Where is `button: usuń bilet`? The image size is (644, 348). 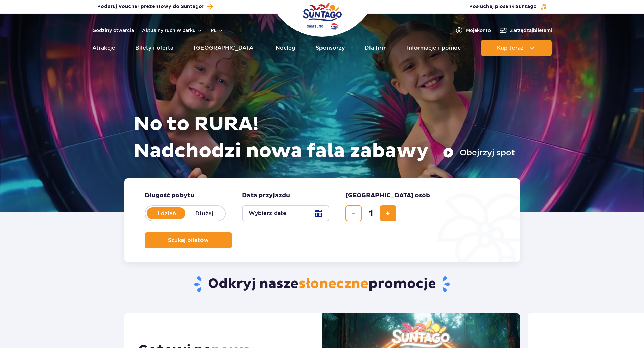
button: usuń bilet is located at coordinates (354, 213).